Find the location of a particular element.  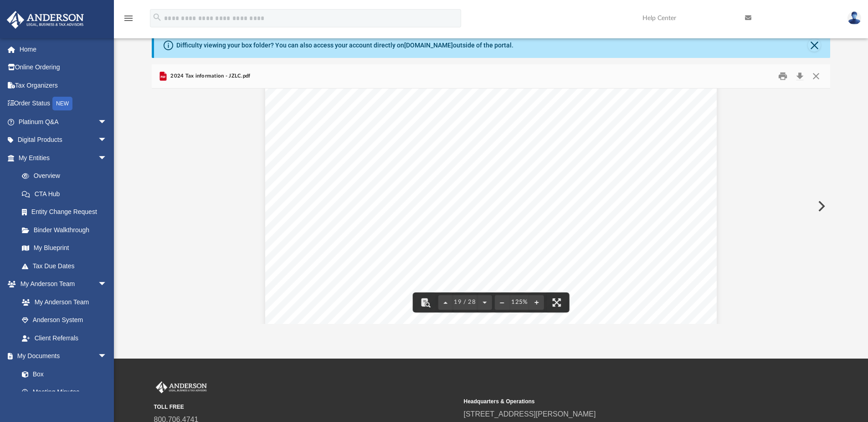

small: TOLL FREE is located at coordinates (306, 407).